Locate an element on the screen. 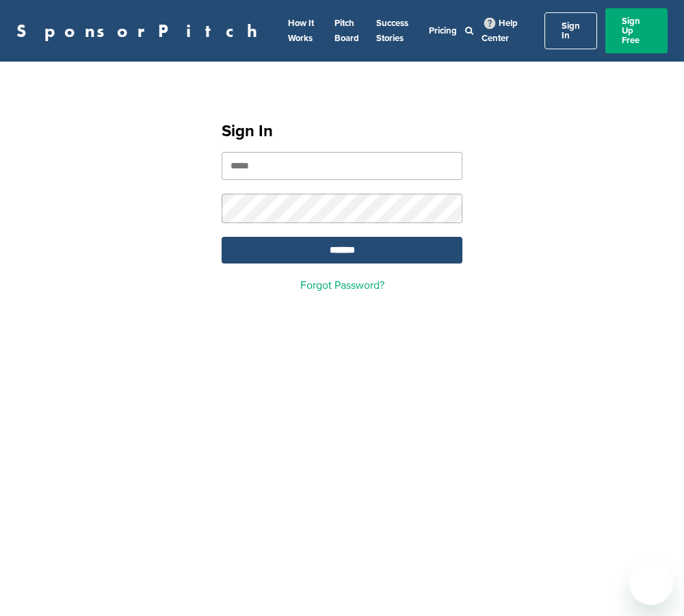 This screenshot has width=684, height=616. a: Pricing is located at coordinates (443, 31).